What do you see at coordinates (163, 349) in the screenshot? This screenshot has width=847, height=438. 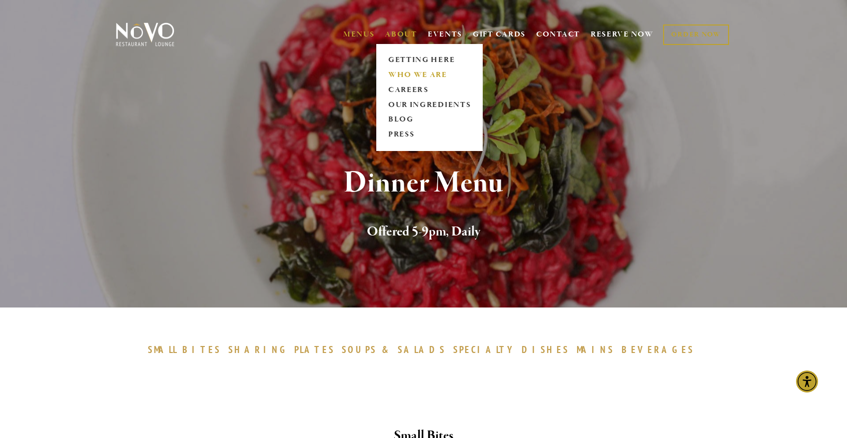 I see `span: SMALL` at bounding box center [163, 349].